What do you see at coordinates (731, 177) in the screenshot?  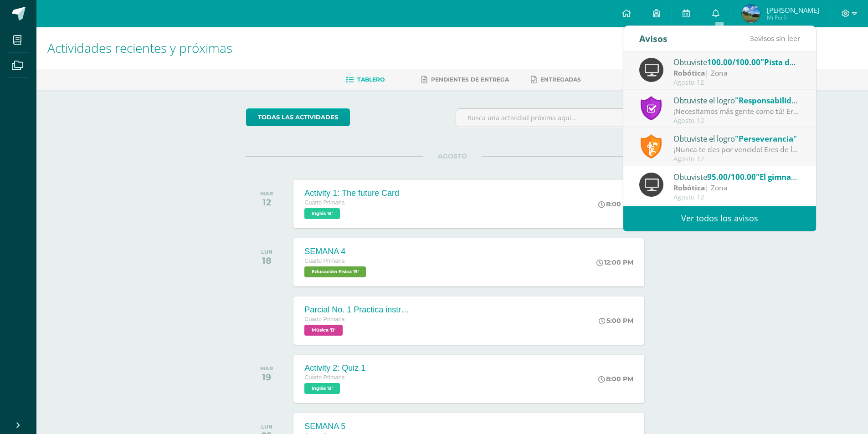 I see `span: 95.00/100.00` at bounding box center [731, 177].